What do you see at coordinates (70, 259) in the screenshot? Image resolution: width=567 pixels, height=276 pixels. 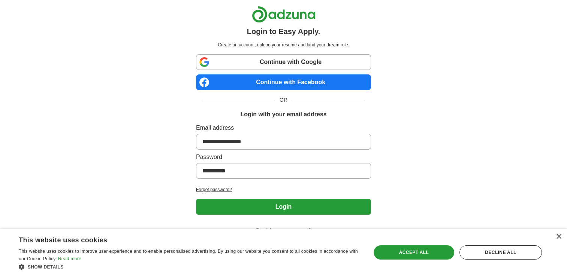 I see `a: Read more, opens a new window` at bounding box center [70, 259].